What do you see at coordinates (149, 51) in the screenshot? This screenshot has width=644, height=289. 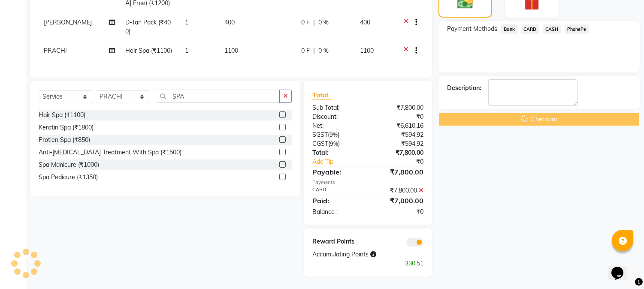 I see `span: Hair Spa (₹1100)` at bounding box center [149, 51].